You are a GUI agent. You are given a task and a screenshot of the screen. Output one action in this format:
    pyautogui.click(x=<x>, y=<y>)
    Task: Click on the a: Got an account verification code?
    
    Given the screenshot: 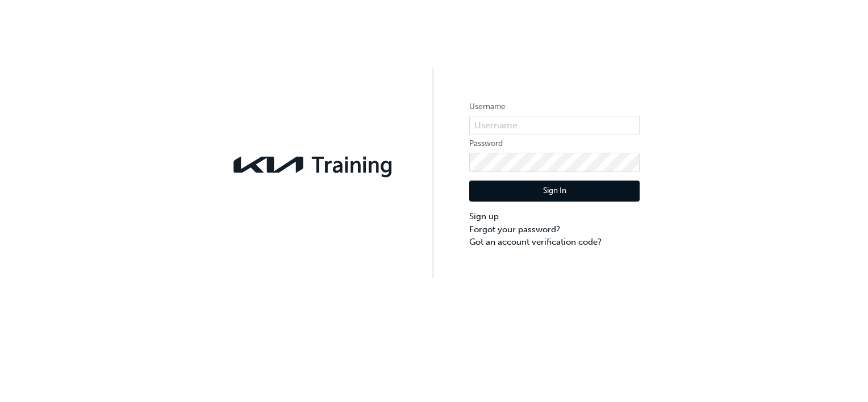 What is the action you would take?
    pyautogui.click(x=554, y=242)
    